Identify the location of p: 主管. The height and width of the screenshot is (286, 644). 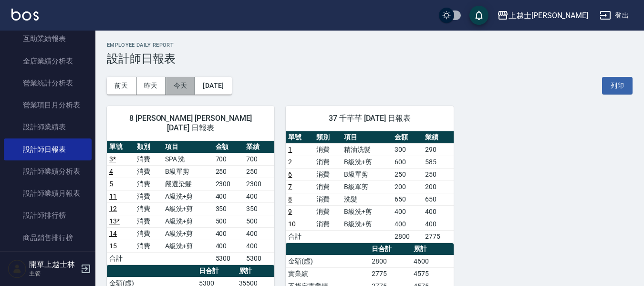
(53, 274).